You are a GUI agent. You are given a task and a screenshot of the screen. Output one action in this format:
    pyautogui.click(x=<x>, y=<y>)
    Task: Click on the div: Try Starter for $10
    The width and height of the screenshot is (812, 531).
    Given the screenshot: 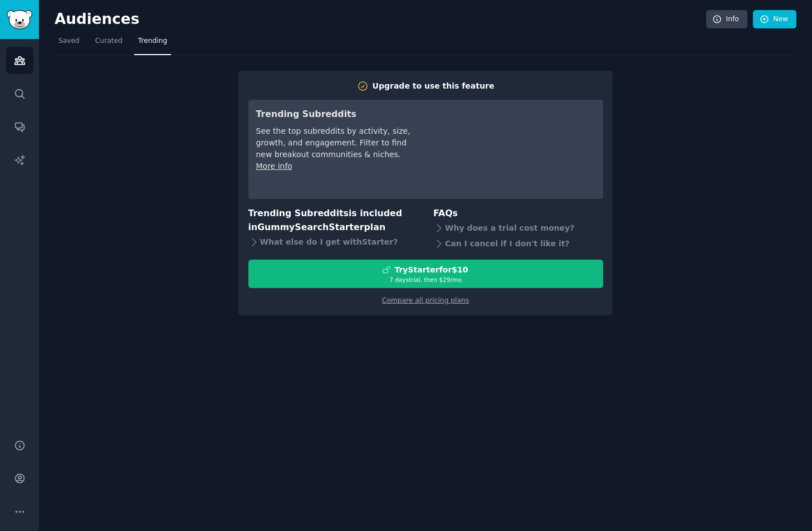 What is the action you would take?
    pyautogui.click(x=431, y=270)
    